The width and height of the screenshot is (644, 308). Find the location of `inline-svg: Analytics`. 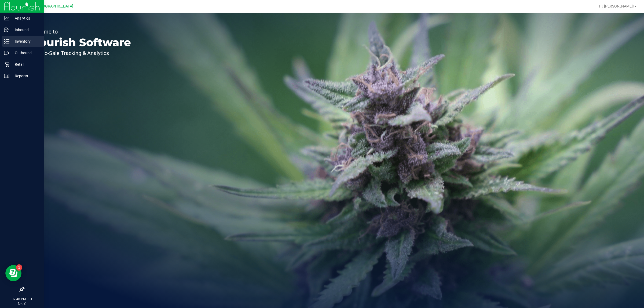

inline-svg: Analytics is located at coordinates (7, 18).